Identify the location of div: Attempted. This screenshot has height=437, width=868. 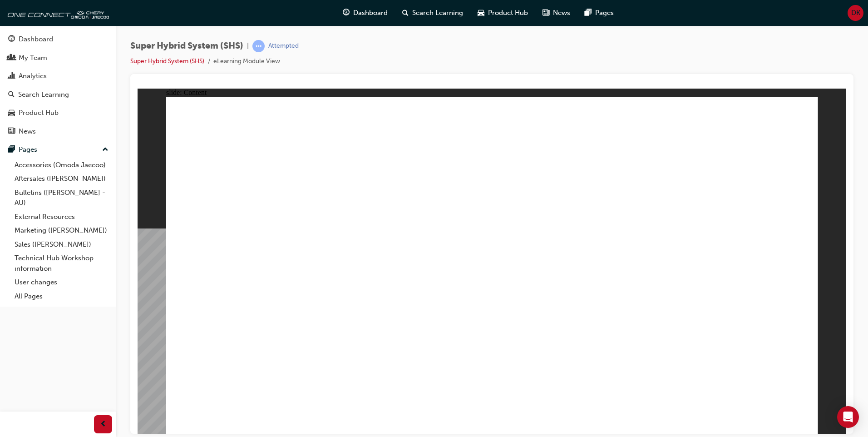
(283, 46).